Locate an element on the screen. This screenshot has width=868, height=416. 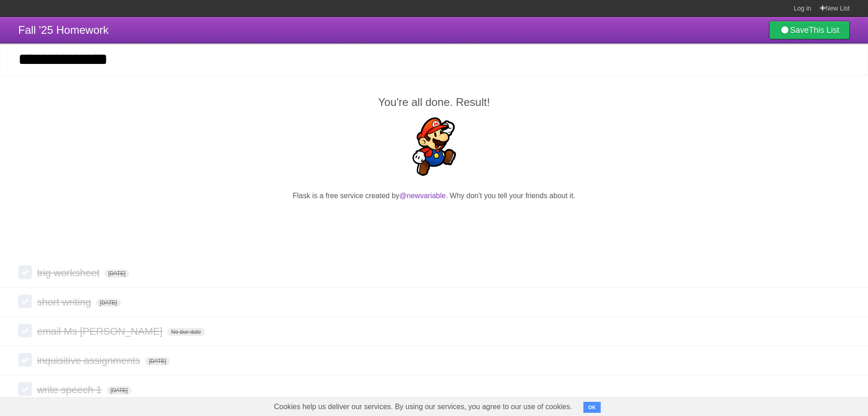
span: Cookies help us deliver our services. By using our services, you agree to our use of cookies. is located at coordinates (423, 407).